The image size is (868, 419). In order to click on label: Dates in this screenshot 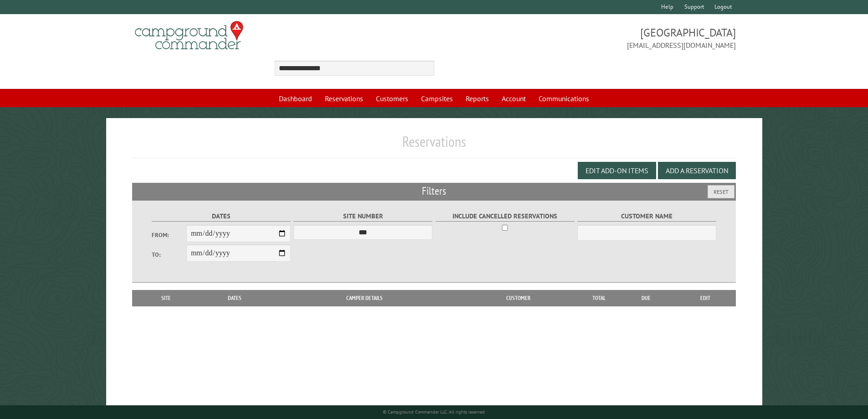, I will do `click(221, 216)`.